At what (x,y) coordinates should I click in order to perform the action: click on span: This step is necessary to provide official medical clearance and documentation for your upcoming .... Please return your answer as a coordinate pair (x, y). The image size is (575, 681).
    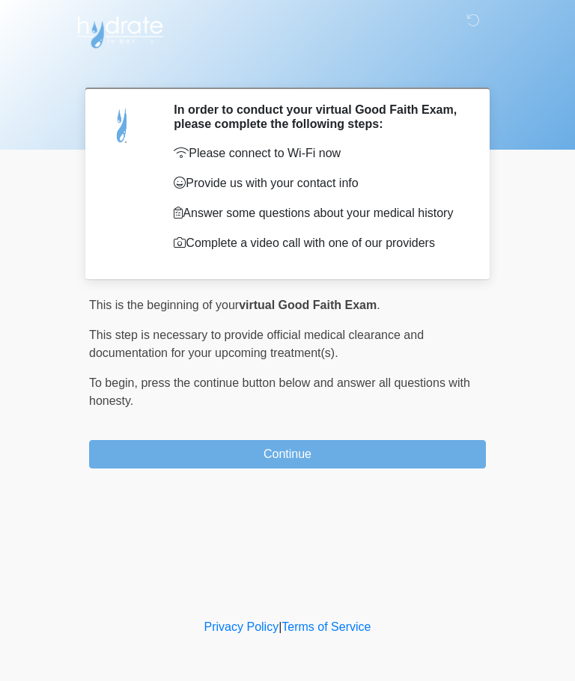
    Looking at the image, I should click on (256, 344).